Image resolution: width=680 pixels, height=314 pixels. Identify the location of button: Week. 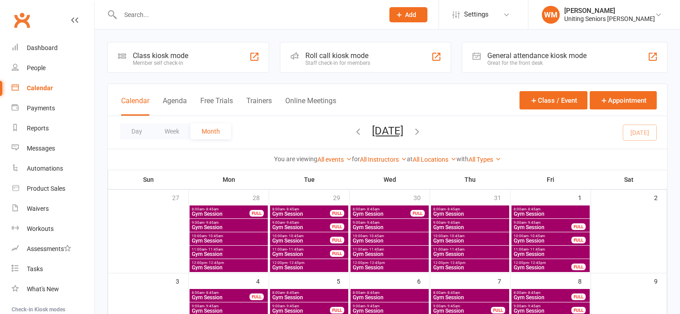
(172, 131).